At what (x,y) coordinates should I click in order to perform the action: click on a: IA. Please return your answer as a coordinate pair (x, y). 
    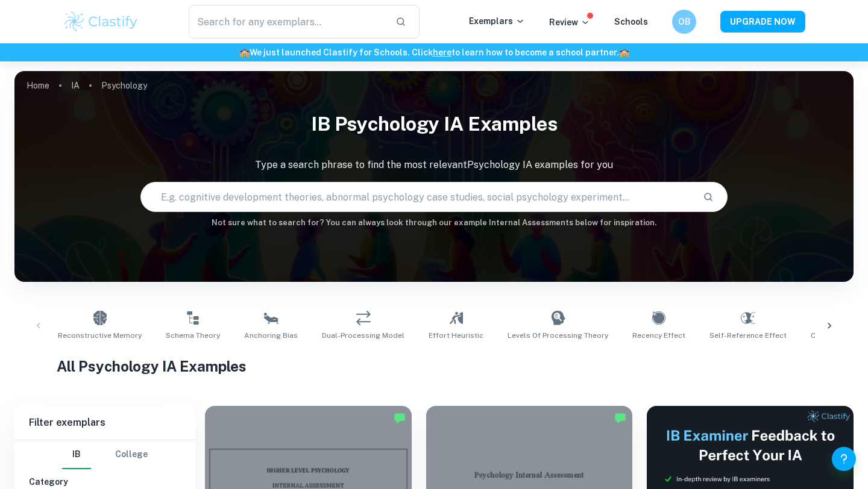
    Looking at the image, I should click on (75, 86).